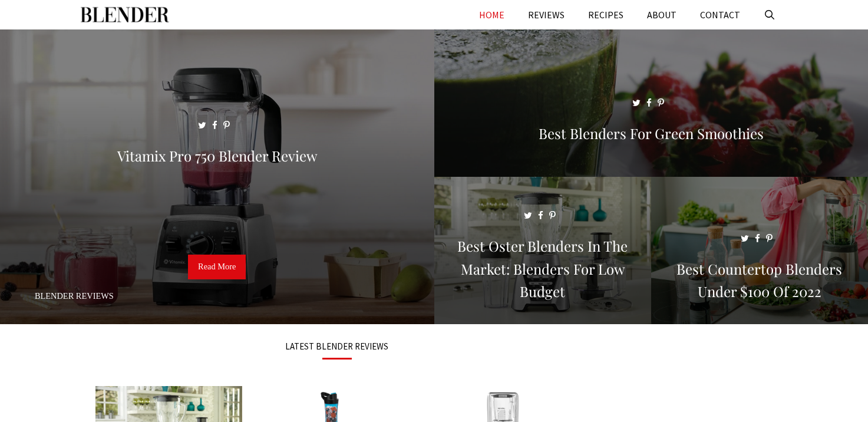  What do you see at coordinates (74, 296) in the screenshot?
I see `a: Blender Reviews` at bounding box center [74, 296].